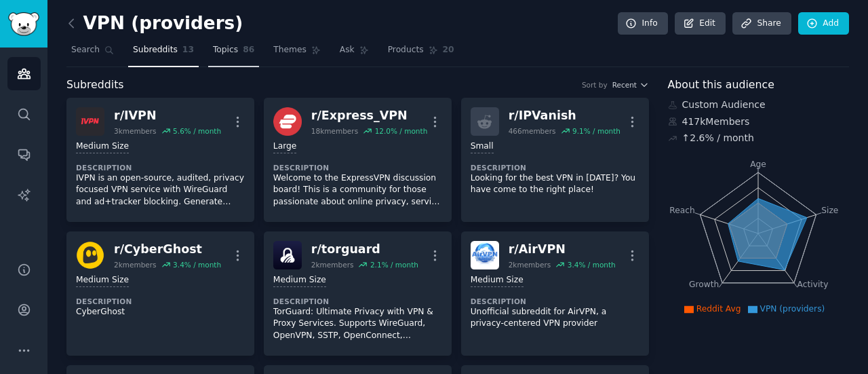 The image size is (868, 374). Describe the element at coordinates (554, 293) in the screenshot. I see `a: AirVPNr/AirVPN2kmembers3.4% / monthMedium SizeDescriptionUnofficial subreddit for AirVPN, a priva...` at that location.